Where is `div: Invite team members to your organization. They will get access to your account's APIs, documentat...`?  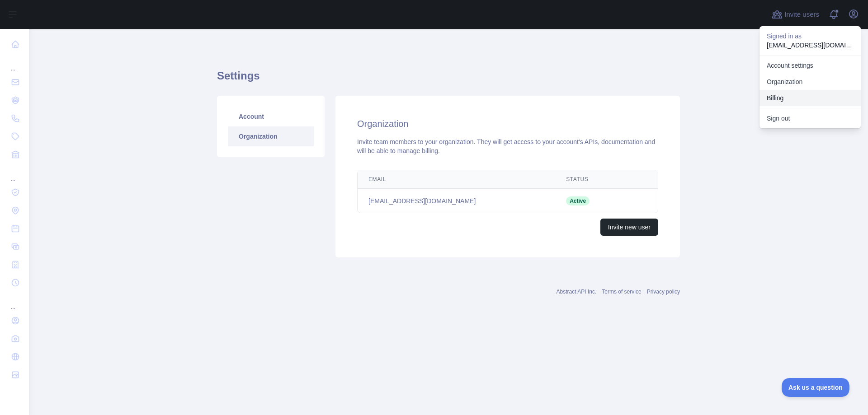 div: Invite team members to your organization. They will get access to your account's APIs, documentat... is located at coordinates (508, 146).